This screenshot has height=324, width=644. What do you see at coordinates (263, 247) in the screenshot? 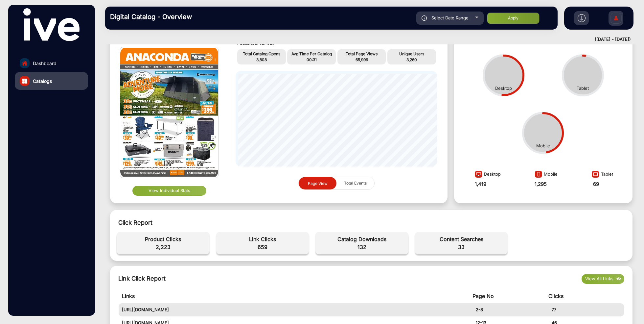
I see `span: 659` at bounding box center [263, 247].